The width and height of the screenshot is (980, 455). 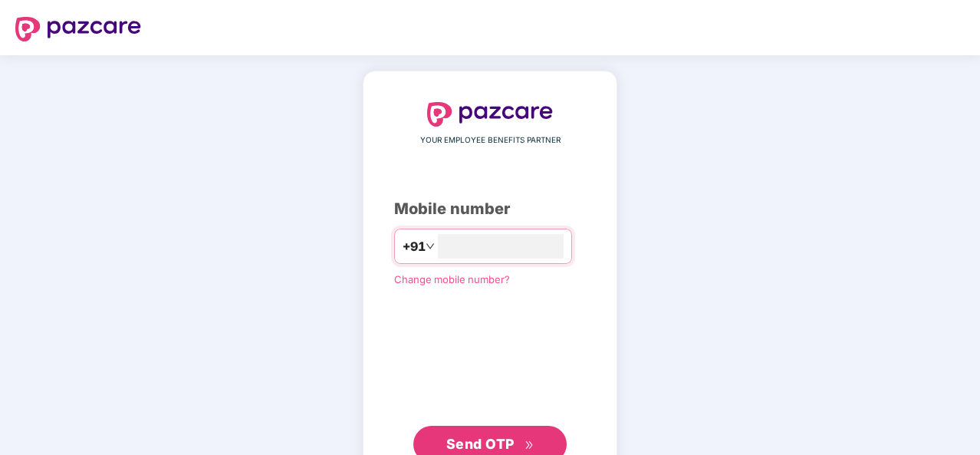 I want to click on span: Change mobile number?, so click(x=452, y=279).